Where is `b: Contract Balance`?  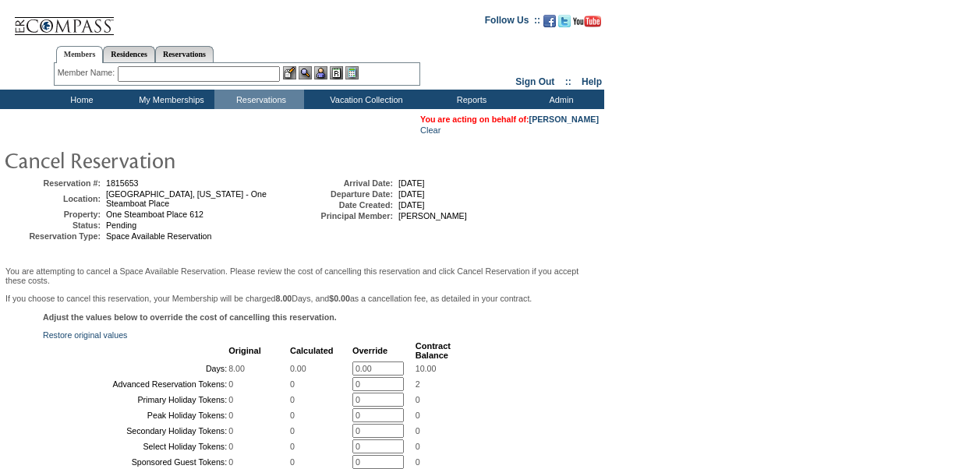 b: Contract Balance is located at coordinates (433, 350).